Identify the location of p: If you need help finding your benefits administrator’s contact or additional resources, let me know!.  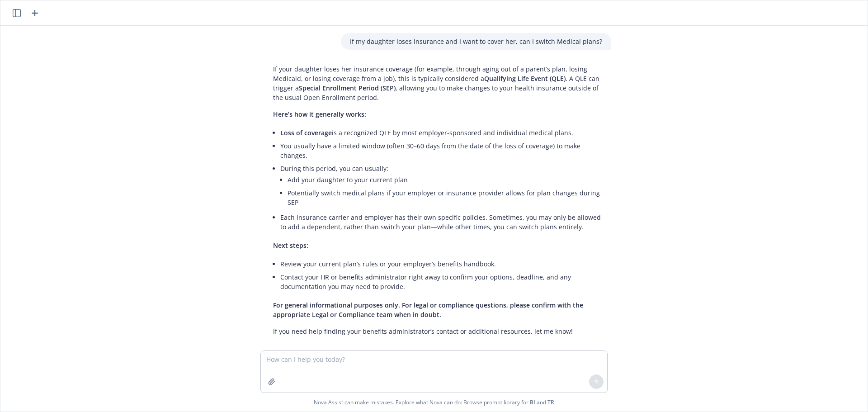
(438, 331).